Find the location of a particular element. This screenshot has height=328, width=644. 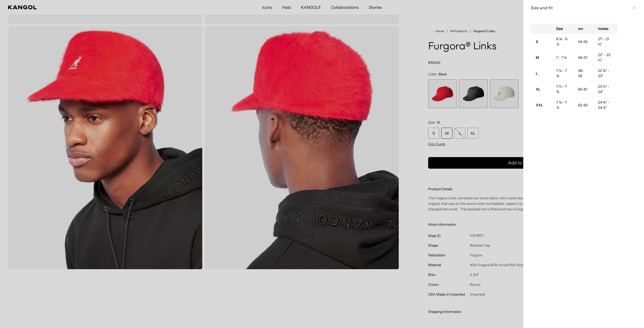

td: 21" - 21 ½" is located at coordinates (605, 41).